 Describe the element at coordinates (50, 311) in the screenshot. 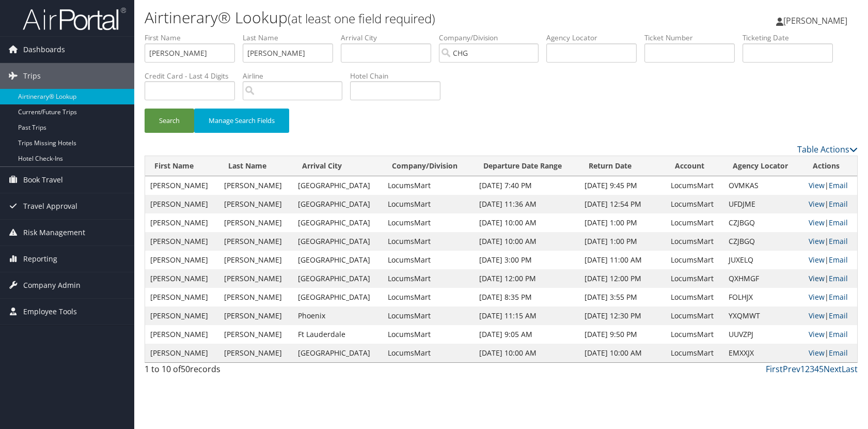

I see `span: Employee Tools` at that location.